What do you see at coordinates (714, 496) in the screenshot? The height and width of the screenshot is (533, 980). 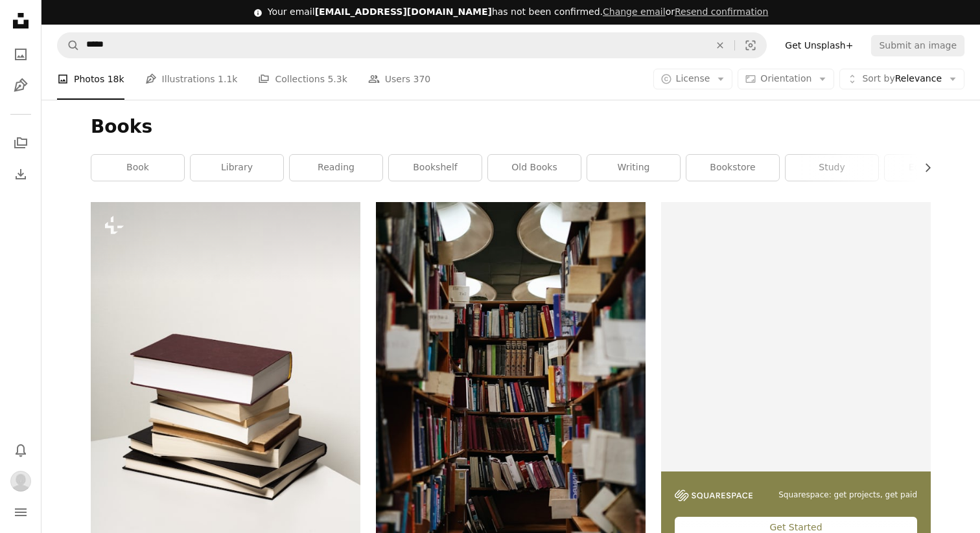 I see `img: file-1747939142011-51e5cc87e3c9` at bounding box center [714, 496].